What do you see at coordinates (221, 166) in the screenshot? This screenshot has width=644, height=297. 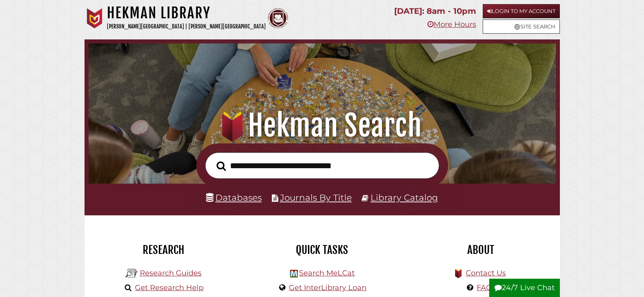 I see `i: Search` at bounding box center [221, 166].